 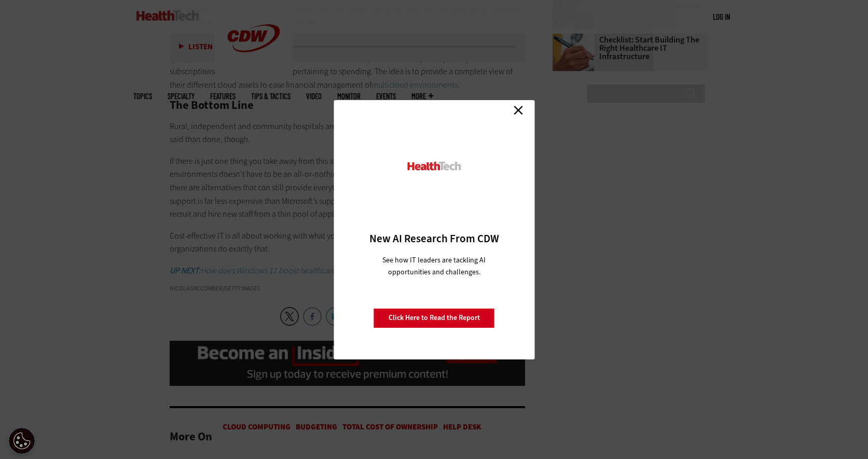 I want to click on a: Close, so click(x=518, y=111).